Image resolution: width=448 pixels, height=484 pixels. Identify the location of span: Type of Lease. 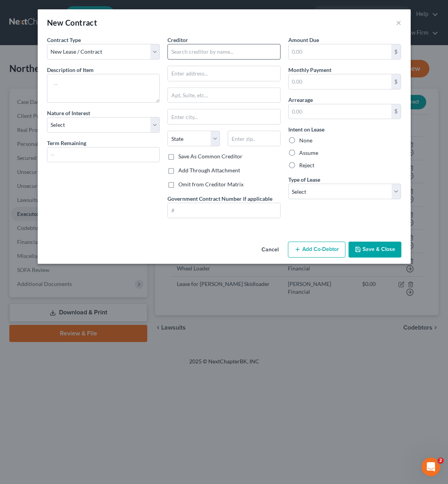
(305, 179).